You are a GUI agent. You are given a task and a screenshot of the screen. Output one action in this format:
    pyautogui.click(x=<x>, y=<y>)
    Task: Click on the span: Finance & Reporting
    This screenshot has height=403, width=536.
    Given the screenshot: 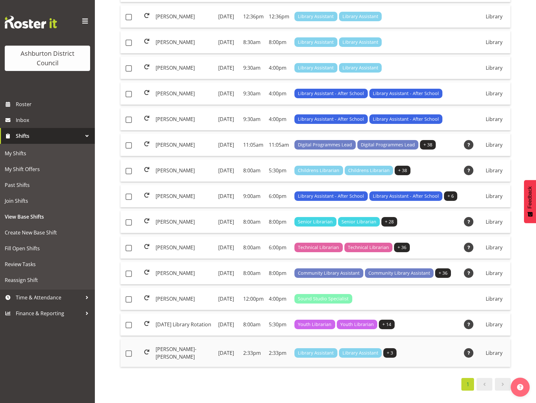 What is the action you would take?
    pyautogui.click(x=49, y=313)
    